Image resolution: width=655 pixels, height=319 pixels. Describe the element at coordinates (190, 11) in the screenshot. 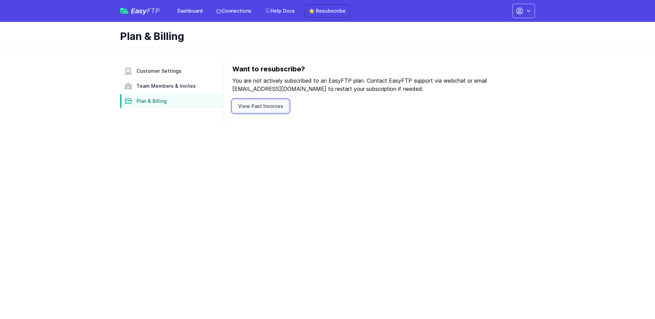

I see `a: Dashboard` at that location.